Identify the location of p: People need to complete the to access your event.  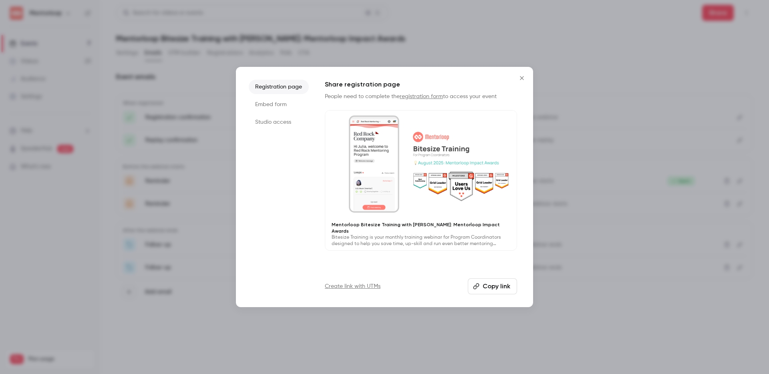
(421, 97).